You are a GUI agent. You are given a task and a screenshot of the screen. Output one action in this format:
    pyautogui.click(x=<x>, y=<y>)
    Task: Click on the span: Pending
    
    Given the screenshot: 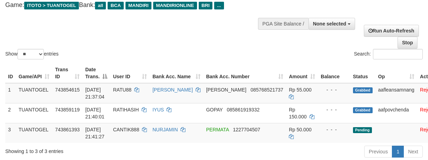 What is the action you would take?
    pyautogui.click(x=362, y=130)
    